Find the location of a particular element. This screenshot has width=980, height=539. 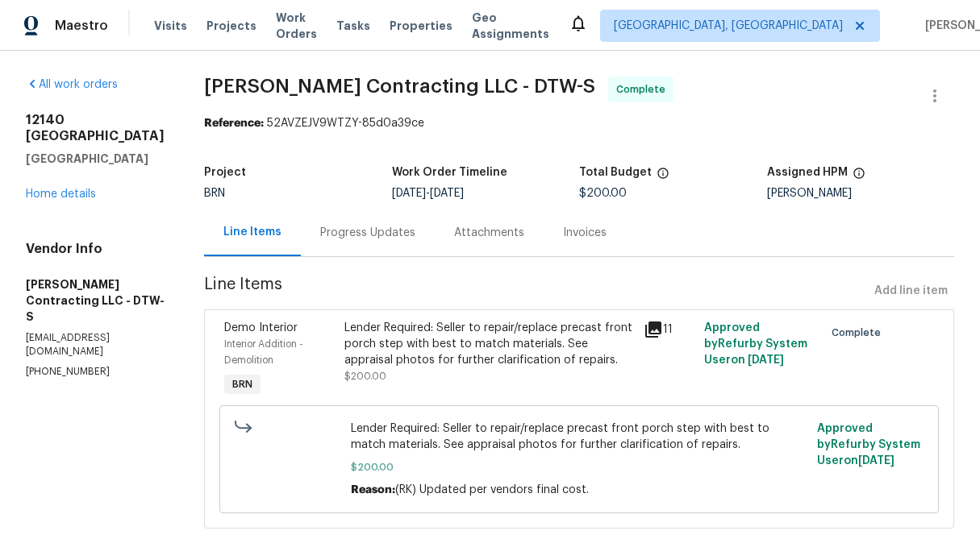

a: Home details is located at coordinates (61, 195).